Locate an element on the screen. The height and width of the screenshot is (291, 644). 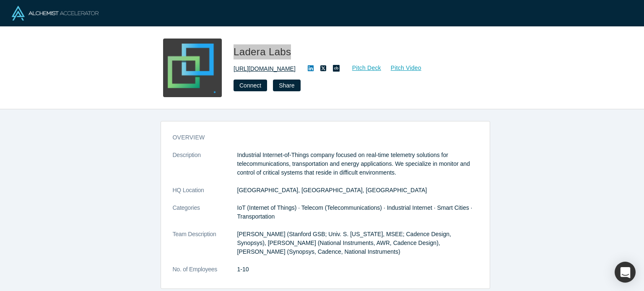
dt: Team Description is located at coordinates (205, 248).